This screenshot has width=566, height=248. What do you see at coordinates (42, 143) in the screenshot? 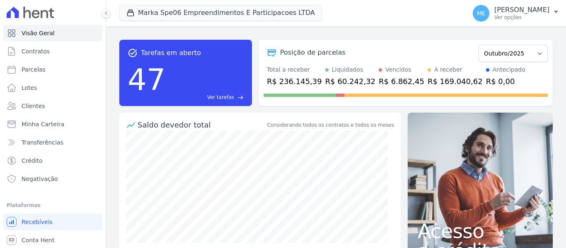
I see `span: Transferências` at bounding box center [42, 143].